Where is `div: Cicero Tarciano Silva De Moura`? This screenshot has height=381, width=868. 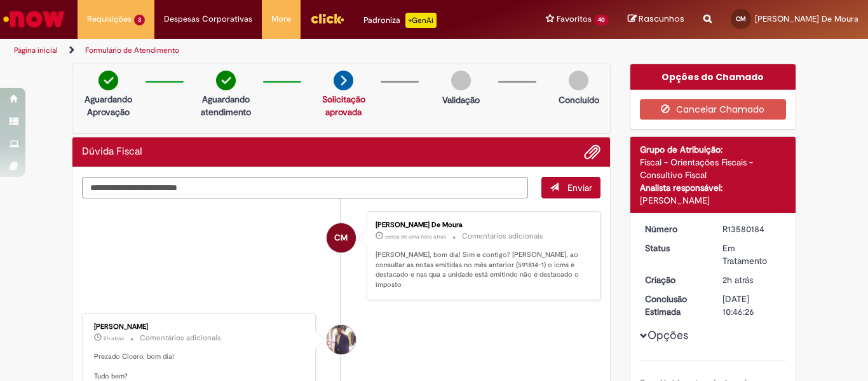 div: Cicero Tarciano Silva De Moura is located at coordinates (341, 237).